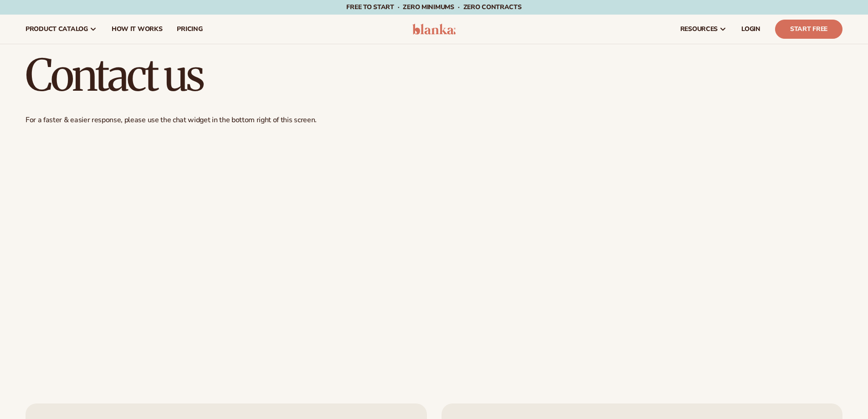  Describe the element at coordinates (434, 29) in the screenshot. I see `img: logo` at that location.